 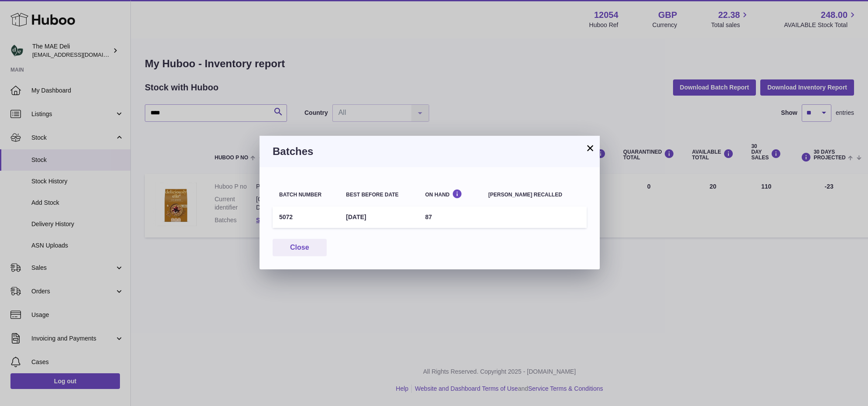 I want to click on td: 5072, so click(x=306, y=217).